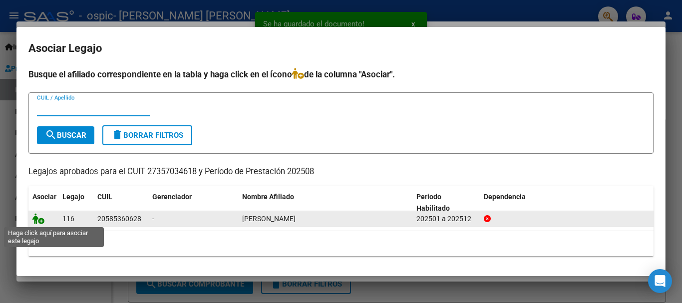  I want to click on span: Periodo Habilitado, so click(433, 202).